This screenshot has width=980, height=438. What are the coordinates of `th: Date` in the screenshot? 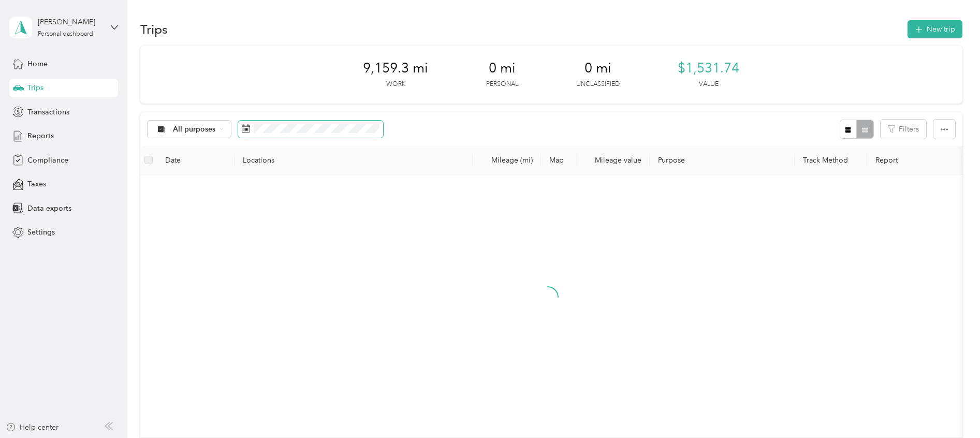 It's located at (196, 160).